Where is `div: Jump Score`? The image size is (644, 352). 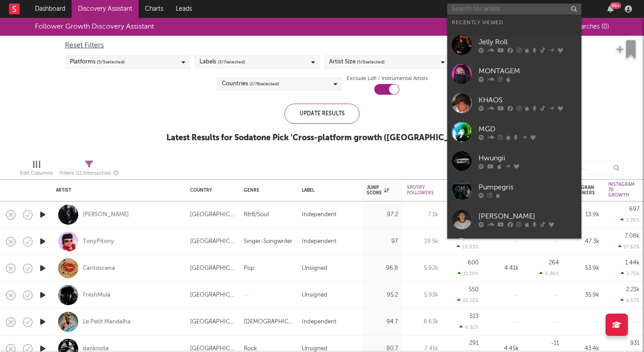
div: Jump Score is located at coordinates (378, 190).